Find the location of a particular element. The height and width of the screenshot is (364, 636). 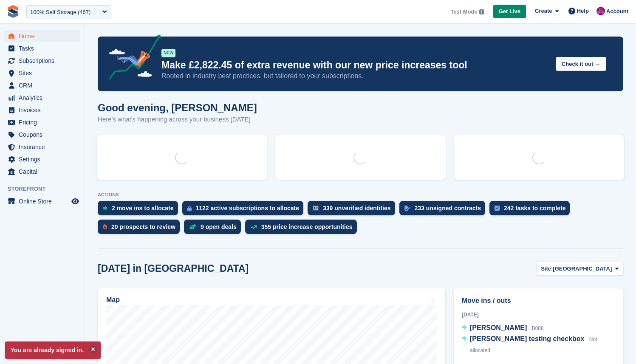

p: ACTIONS is located at coordinates (360, 194).